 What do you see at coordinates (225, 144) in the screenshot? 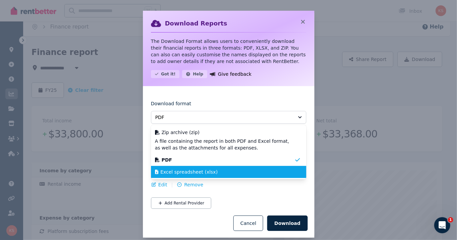
I see `span: A file containing the report in both PDF and Excel format, as well as the attachments for all exp...` at bounding box center [225, 144].